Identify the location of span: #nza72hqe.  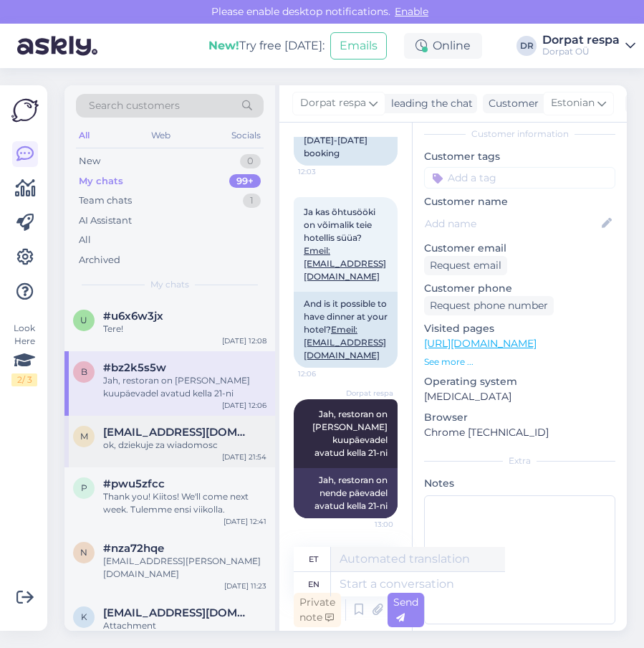
(133, 548).